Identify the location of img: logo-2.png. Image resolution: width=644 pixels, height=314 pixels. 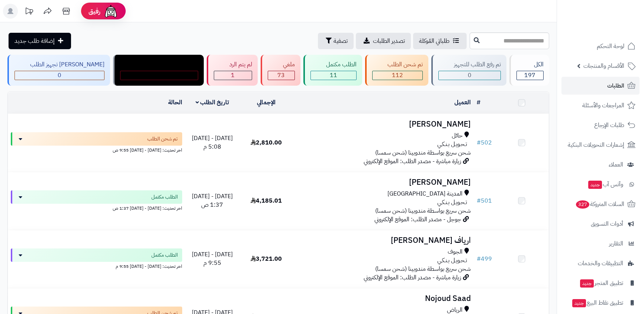
(615, 24).